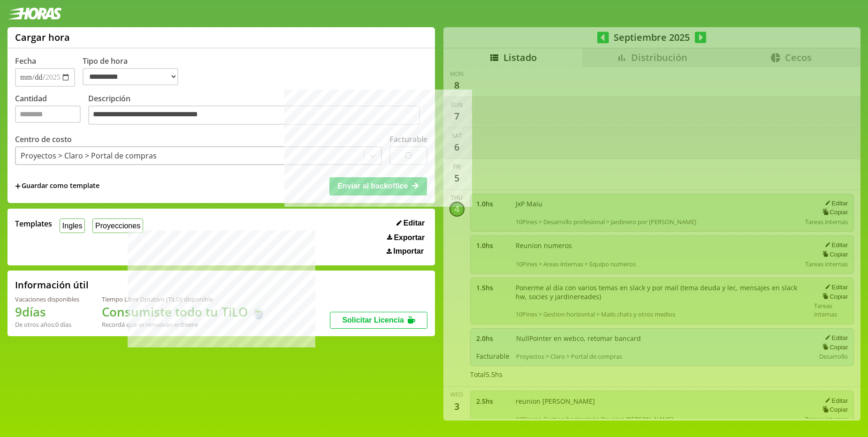 This screenshot has width=868, height=437. What do you see at coordinates (410, 223) in the screenshot?
I see `button: Editar` at bounding box center [410, 223].